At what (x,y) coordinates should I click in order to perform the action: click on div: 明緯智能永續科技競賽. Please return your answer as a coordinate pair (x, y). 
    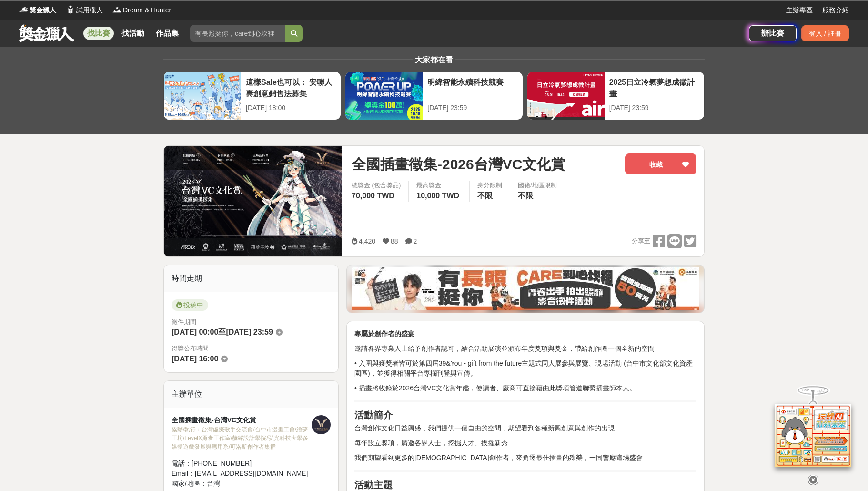
    Looking at the image, I should click on (472, 87).